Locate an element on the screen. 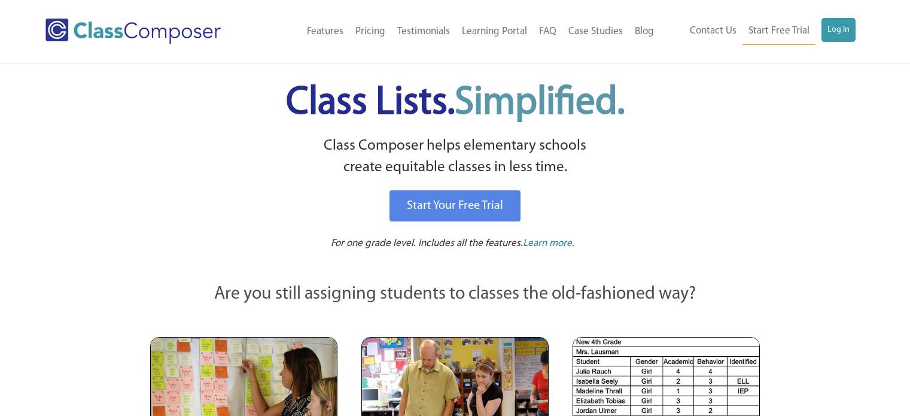 Image resolution: width=910 pixels, height=416 pixels. p: Class Composer helps elementary schools create equitable classes in less time. is located at coordinates (455, 157).